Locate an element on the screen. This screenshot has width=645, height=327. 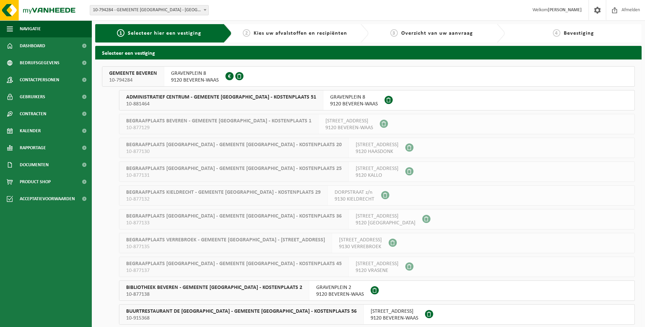
span: 1 is located at coordinates (121, 33).